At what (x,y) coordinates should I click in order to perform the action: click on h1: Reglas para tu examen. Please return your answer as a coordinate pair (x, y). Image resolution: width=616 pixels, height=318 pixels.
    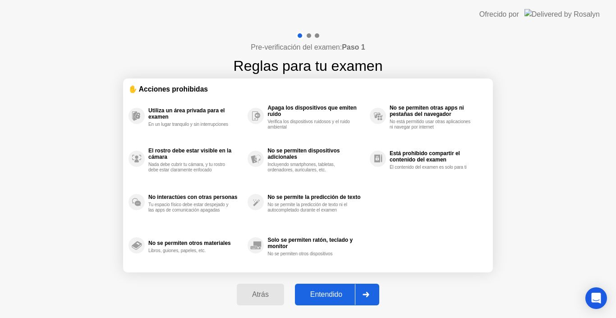
    Looking at the image, I should click on (308, 66).